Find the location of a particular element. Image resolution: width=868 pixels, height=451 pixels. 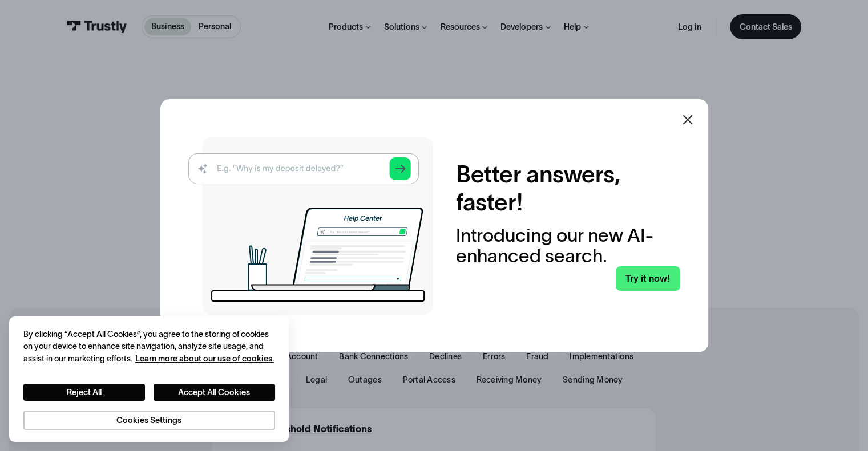

h2: Better answers, faster! is located at coordinates (568, 188).